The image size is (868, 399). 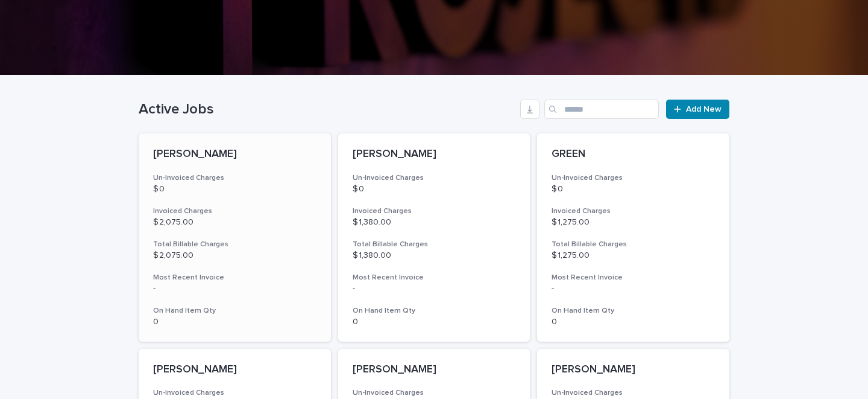 What do you see at coordinates (703, 109) in the screenshot?
I see `span: Add New` at bounding box center [703, 109].